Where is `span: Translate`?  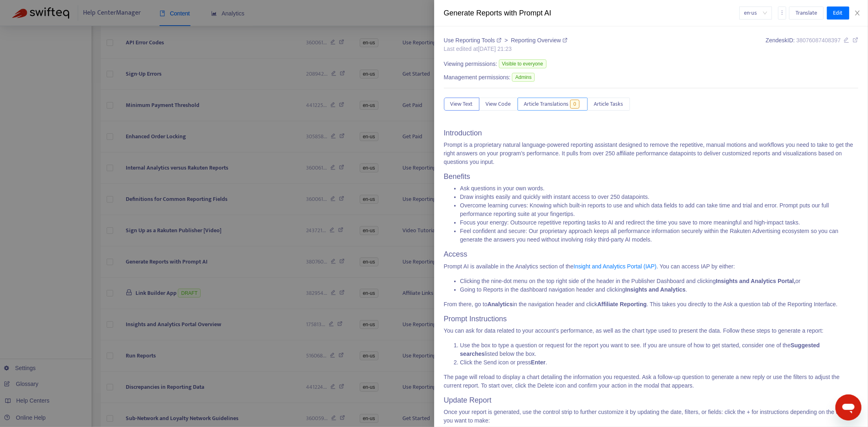 span: Translate is located at coordinates (806, 13).